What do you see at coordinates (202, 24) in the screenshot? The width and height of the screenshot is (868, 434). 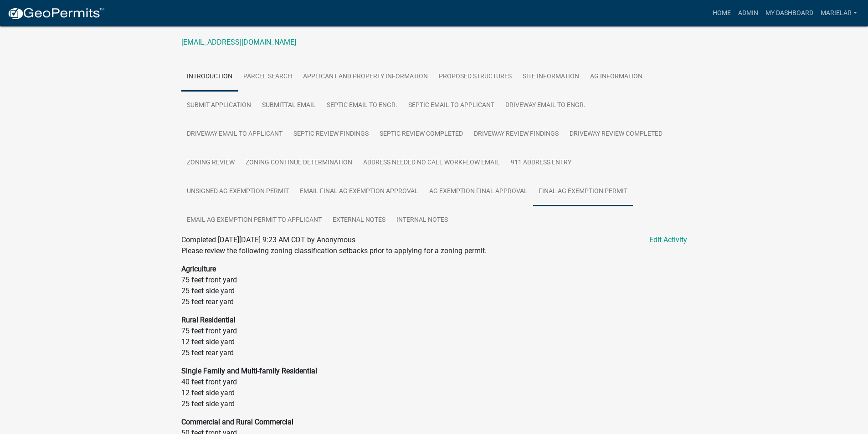 I see `a: 7124764500` at bounding box center [202, 24].